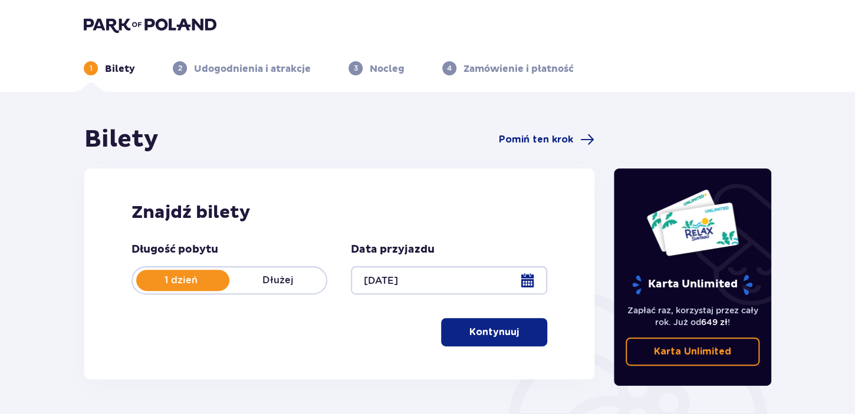 The width and height of the screenshot is (855, 414). What do you see at coordinates (91, 68) in the screenshot?
I see `p: 1` at bounding box center [91, 68].